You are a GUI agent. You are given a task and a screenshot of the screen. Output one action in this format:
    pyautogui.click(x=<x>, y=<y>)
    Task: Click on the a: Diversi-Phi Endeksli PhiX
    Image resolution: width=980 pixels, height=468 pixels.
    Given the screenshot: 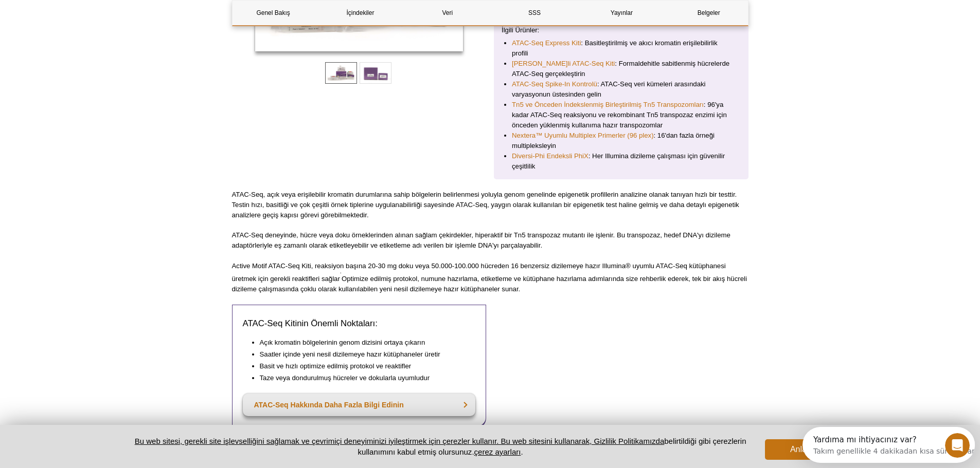 What is the action you would take?
    pyautogui.click(x=550, y=157)
    